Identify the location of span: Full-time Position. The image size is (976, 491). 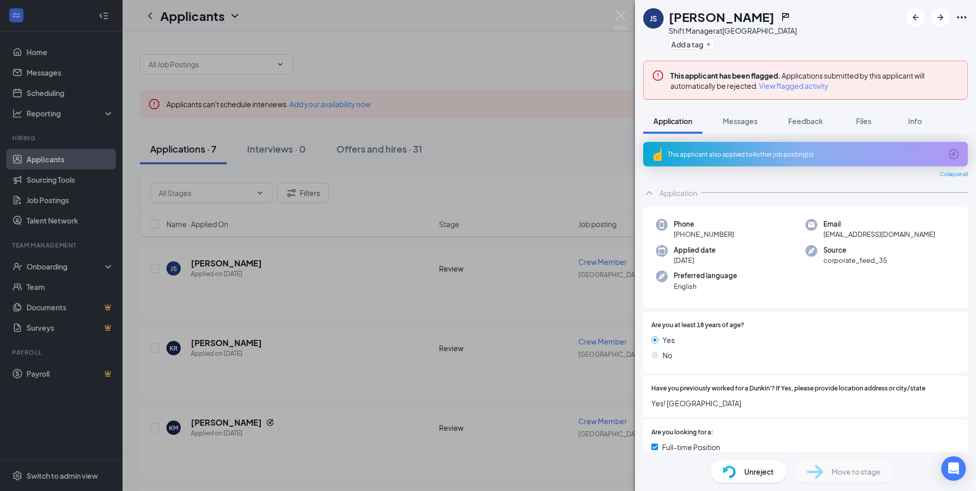
(691, 447).